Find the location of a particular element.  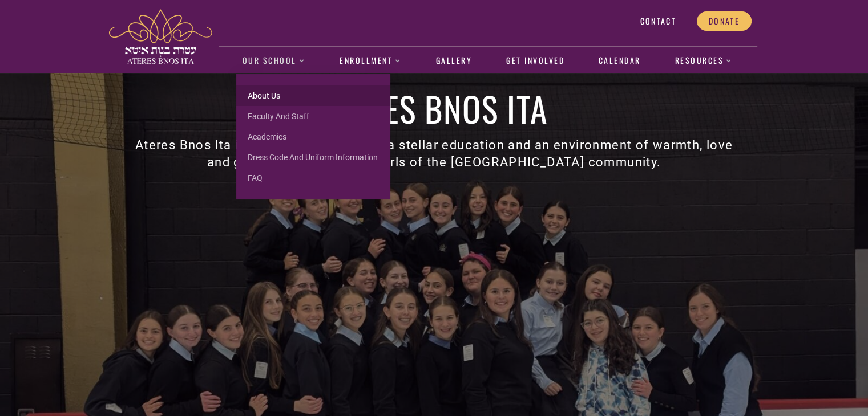

a: Calendar is located at coordinates (619, 61).